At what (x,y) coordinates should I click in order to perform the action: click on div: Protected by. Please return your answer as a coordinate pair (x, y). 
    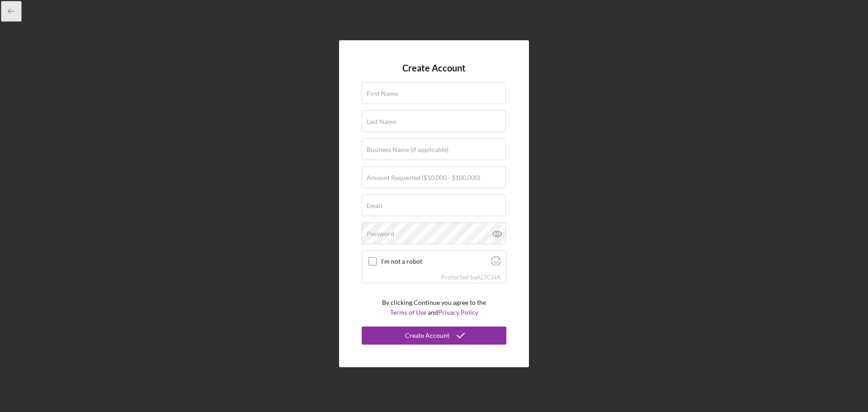
    Looking at the image, I should click on (471, 278).